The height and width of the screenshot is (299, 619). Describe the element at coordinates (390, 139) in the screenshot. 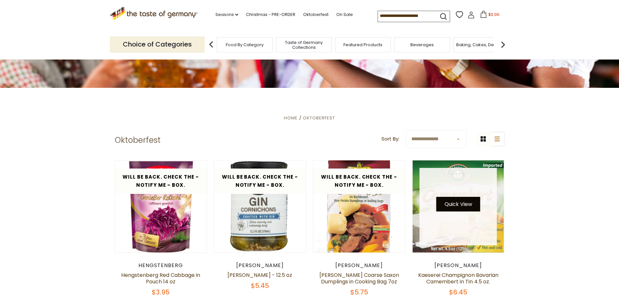

I see `label: Sort By:` at that location.